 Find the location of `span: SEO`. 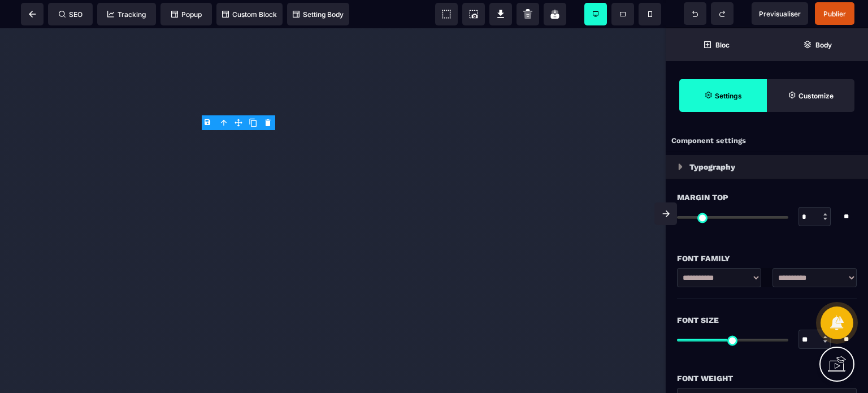

span: SEO is located at coordinates (71, 14).